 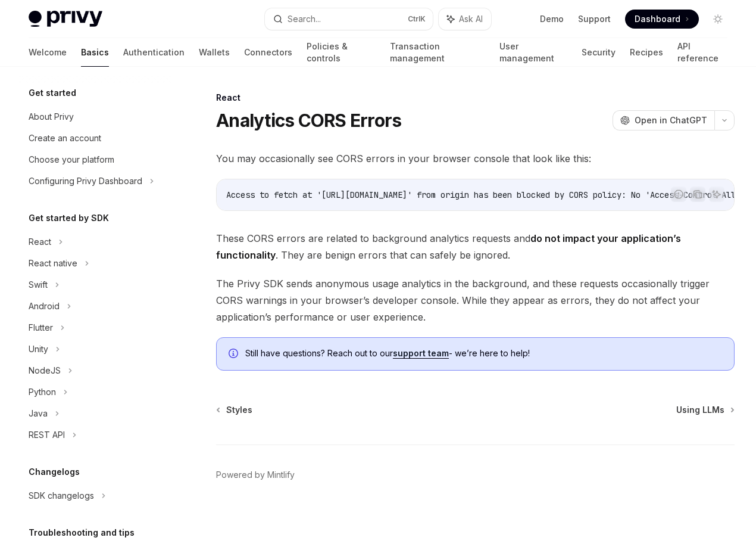 What do you see at coordinates (417, 19) in the screenshot?
I see `span: Ctrl K` at bounding box center [417, 19].